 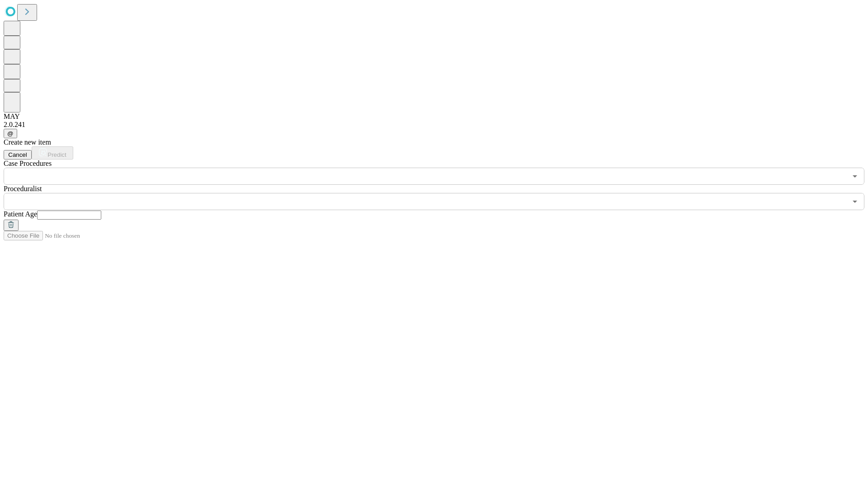 I want to click on span: Patient Age, so click(x=21, y=214).